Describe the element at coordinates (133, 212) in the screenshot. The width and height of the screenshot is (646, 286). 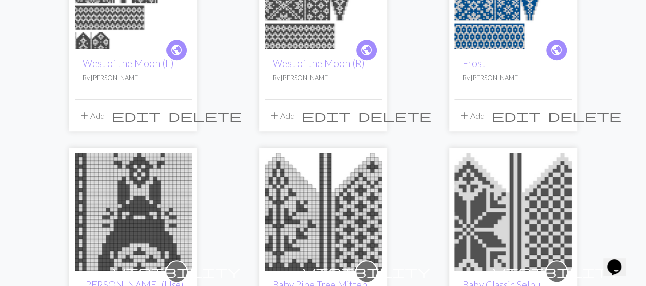
I see `img: Totoro Mittens (Use)` at that location.